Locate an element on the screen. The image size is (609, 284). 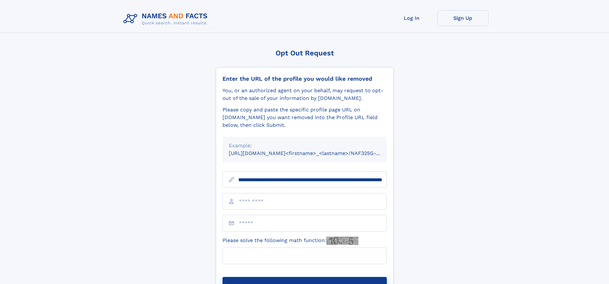
div: Opt Out Request is located at coordinates (305, 53).